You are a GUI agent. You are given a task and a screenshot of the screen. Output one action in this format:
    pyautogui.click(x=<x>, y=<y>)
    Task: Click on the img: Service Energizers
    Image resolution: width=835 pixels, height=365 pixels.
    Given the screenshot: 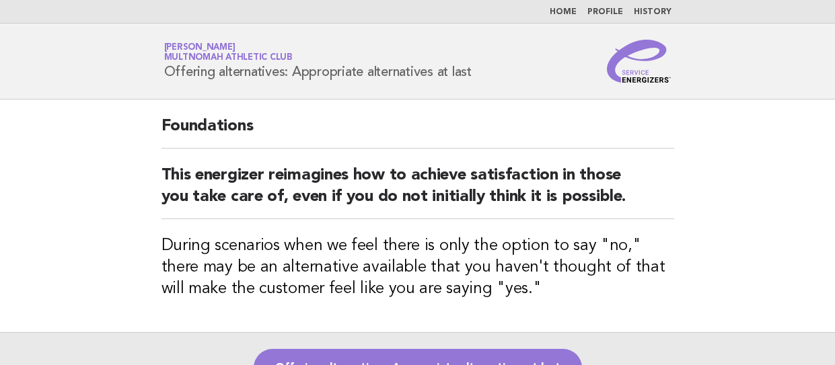 What is the action you would take?
    pyautogui.click(x=639, y=61)
    